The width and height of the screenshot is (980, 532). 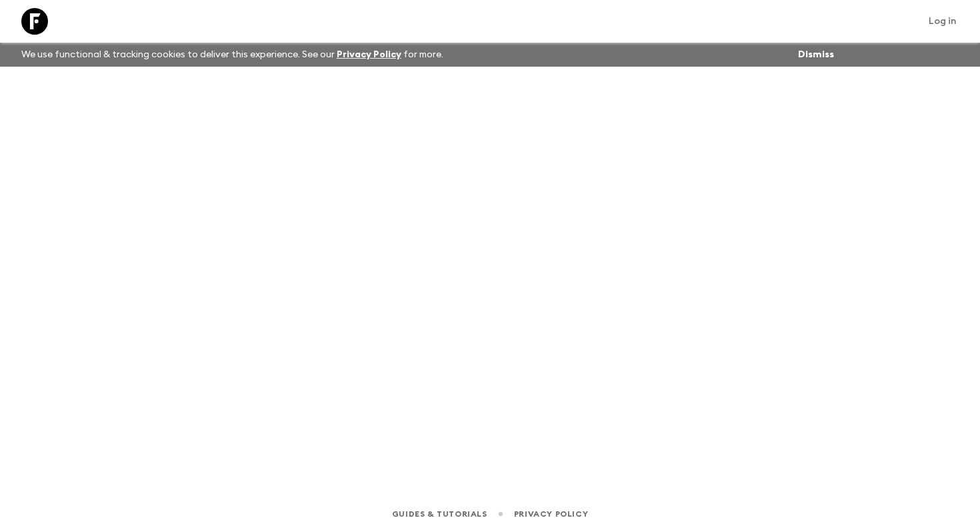 I want to click on button: Dismiss, so click(x=816, y=55).